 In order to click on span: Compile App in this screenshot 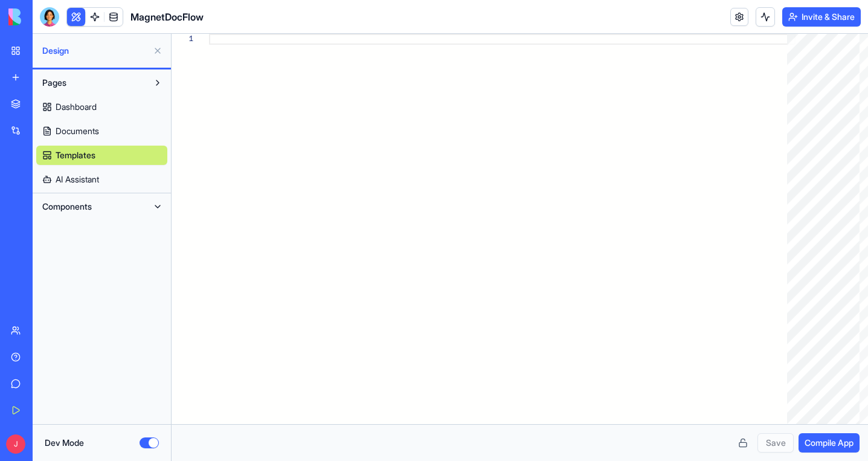, I will do `click(829, 443)`.